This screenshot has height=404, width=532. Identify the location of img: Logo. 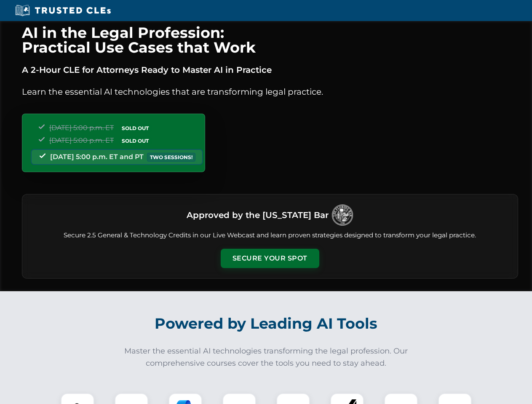
(342, 215).